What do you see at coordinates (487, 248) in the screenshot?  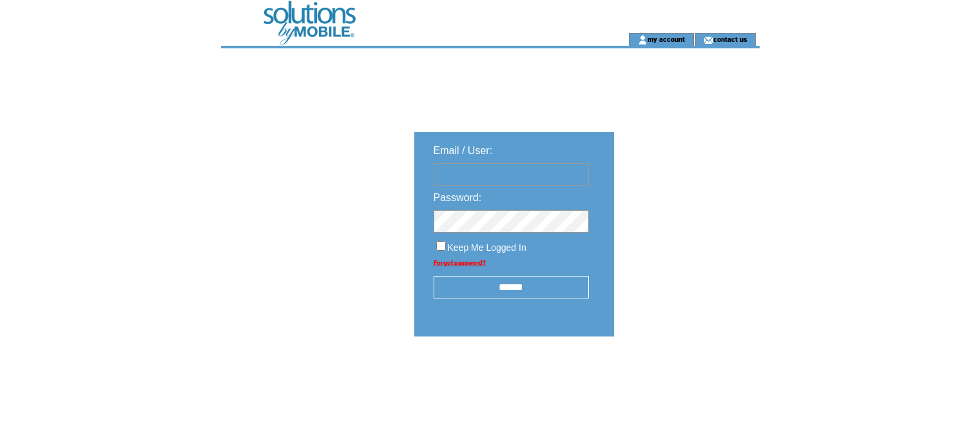 I see `span: Keep Me Logged In` at bounding box center [487, 248].